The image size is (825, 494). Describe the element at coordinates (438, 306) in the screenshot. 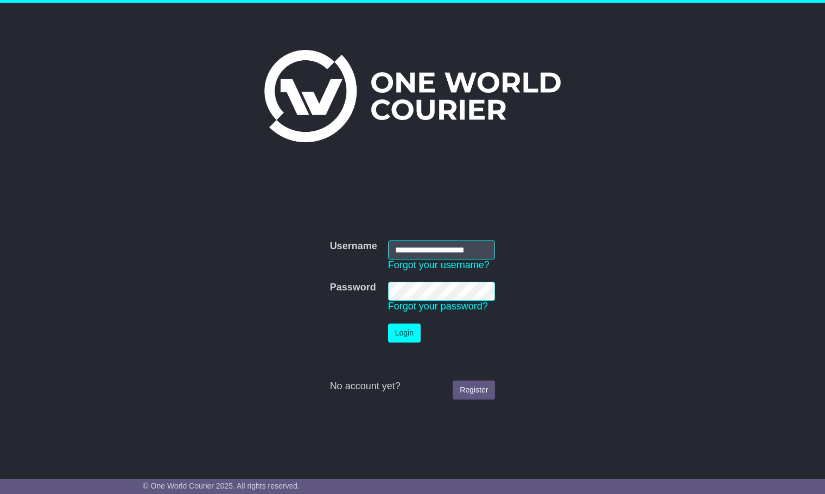

I see `a: Forgot your password?` at that location.